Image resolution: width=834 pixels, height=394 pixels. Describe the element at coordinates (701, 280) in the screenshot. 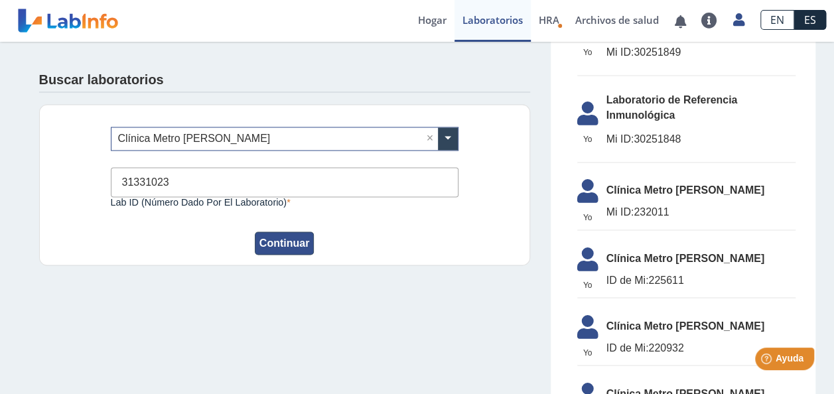

I see `span: 225611` at that location.